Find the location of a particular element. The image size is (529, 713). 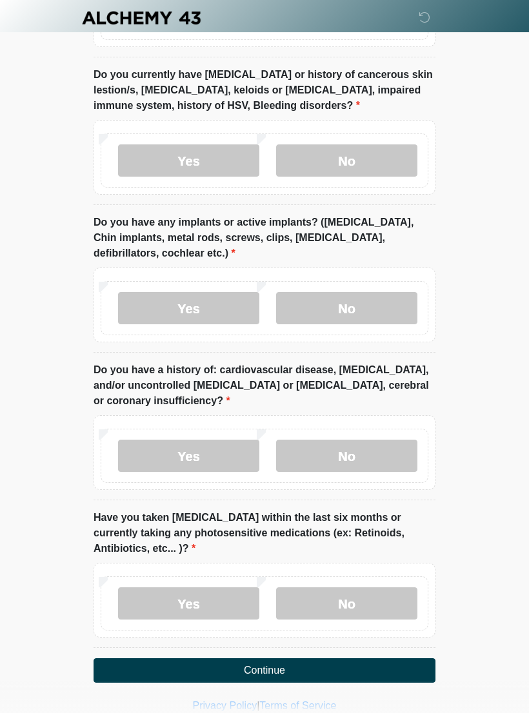

a: Terms of Service is located at coordinates (297, 705).